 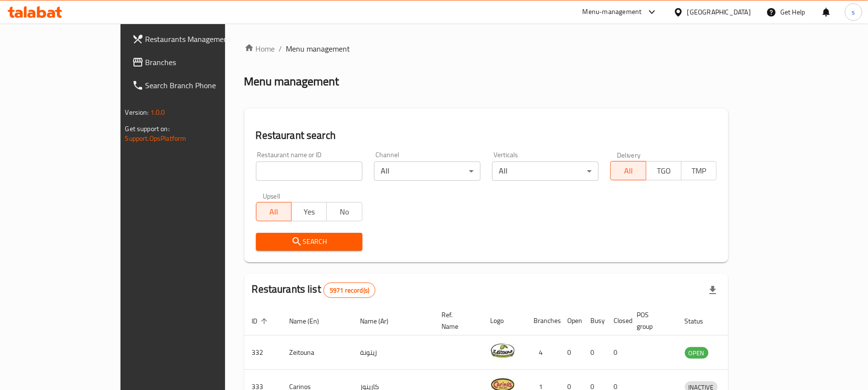 I want to click on div: OPEN, so click(x=696, y=353).